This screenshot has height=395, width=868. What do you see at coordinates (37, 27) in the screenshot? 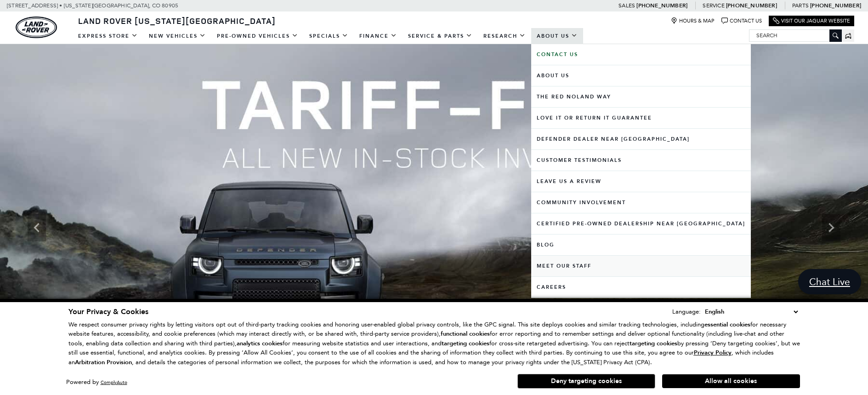
I see `a: land-rover` at bounding box center [37, 27].